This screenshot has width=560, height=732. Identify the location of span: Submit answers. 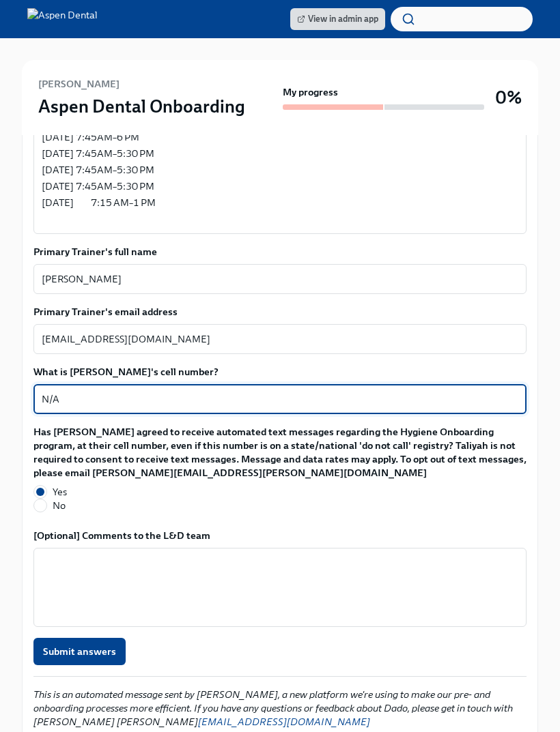
(79, 652).